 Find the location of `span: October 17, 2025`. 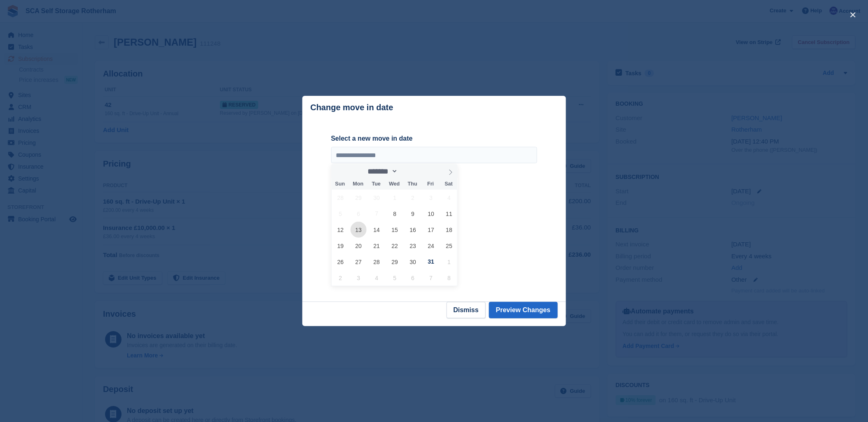

span: October 17, 2025 is located at coordinates (431, 230).